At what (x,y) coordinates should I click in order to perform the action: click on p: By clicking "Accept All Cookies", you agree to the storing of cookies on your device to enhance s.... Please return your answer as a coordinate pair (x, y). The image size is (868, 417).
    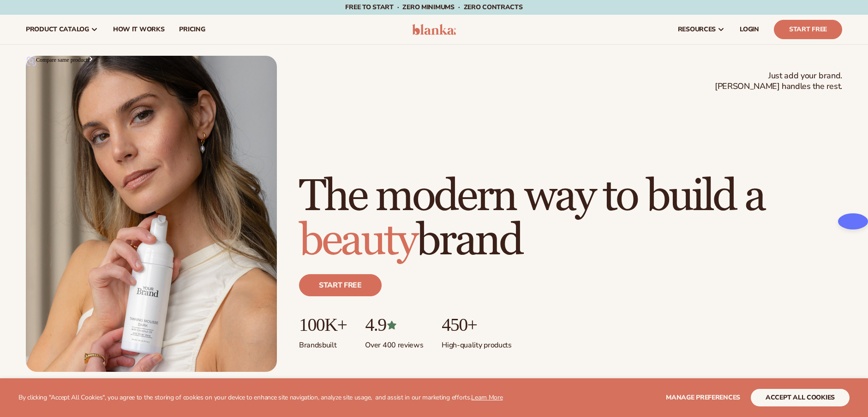
    Looking at the image, I should click on (261, 398).